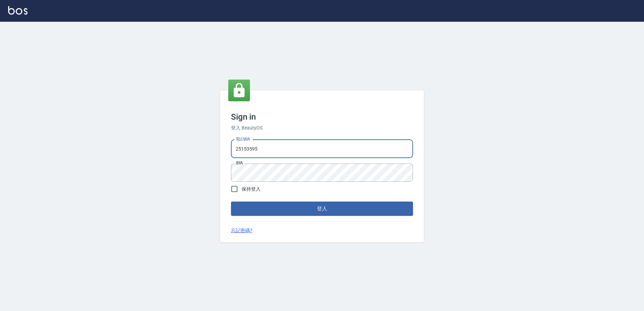 The height and width of the screenshot is (311, 644). Describe the element at coordinates (322, 209) in the screenshot. I see `button: 登入` at that location.